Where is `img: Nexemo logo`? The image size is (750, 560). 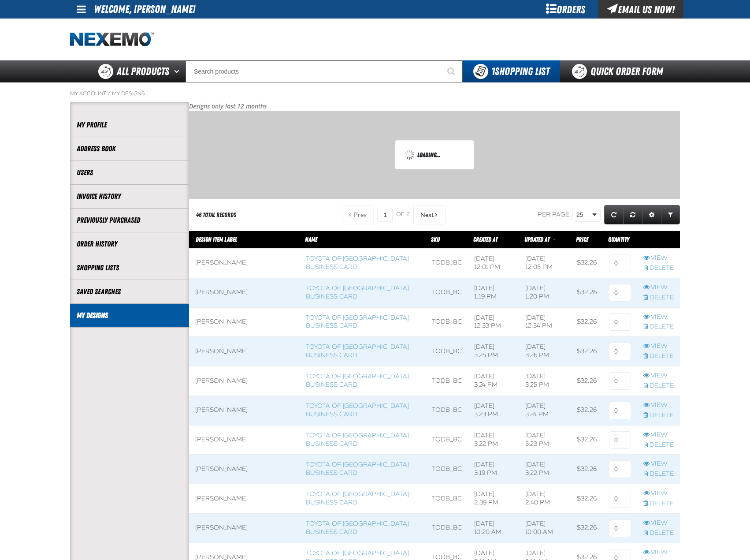 img: Nexemo logo is located at coordinates (112, 39).